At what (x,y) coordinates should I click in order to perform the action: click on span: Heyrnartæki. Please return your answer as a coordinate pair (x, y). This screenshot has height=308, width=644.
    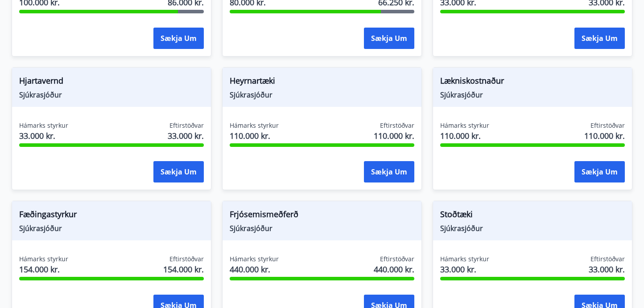
    Looking at the image, I should click on (322, 82).